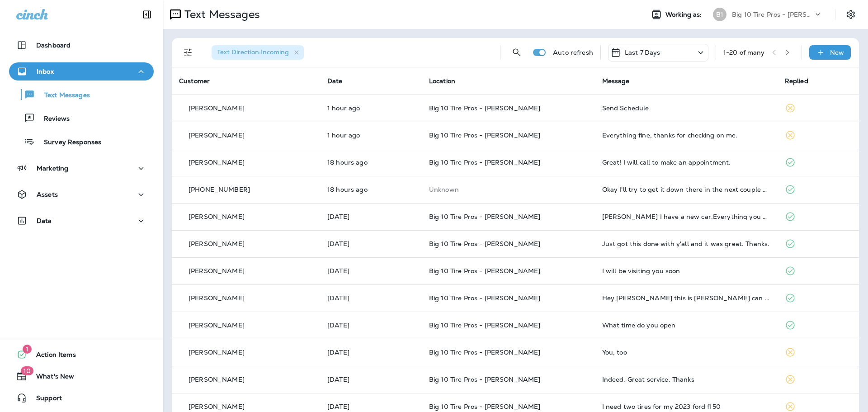  Describe the element at coordinates (82, 398) in the screenshot. I see `button: Support` at that location.